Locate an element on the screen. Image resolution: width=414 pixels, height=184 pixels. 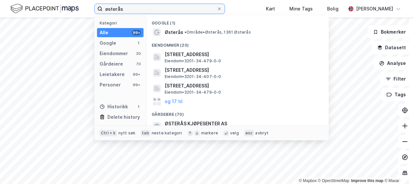
div: Bolig is located at coordinates (333, 9).